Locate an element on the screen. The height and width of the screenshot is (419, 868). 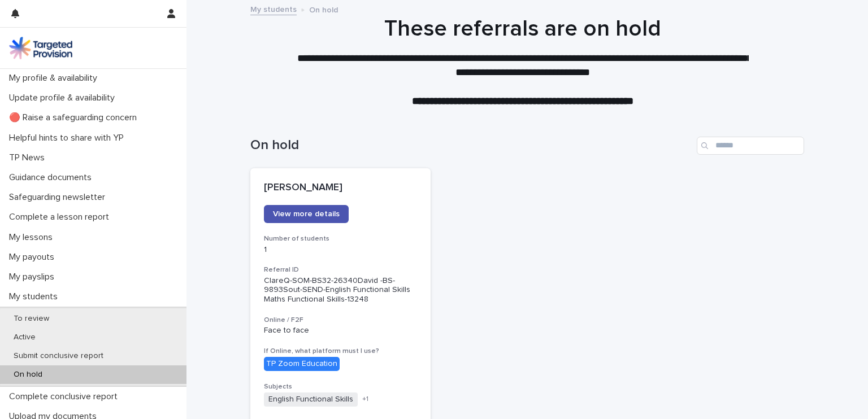
h3: Online / F2F is located at coordinates (340, 320).